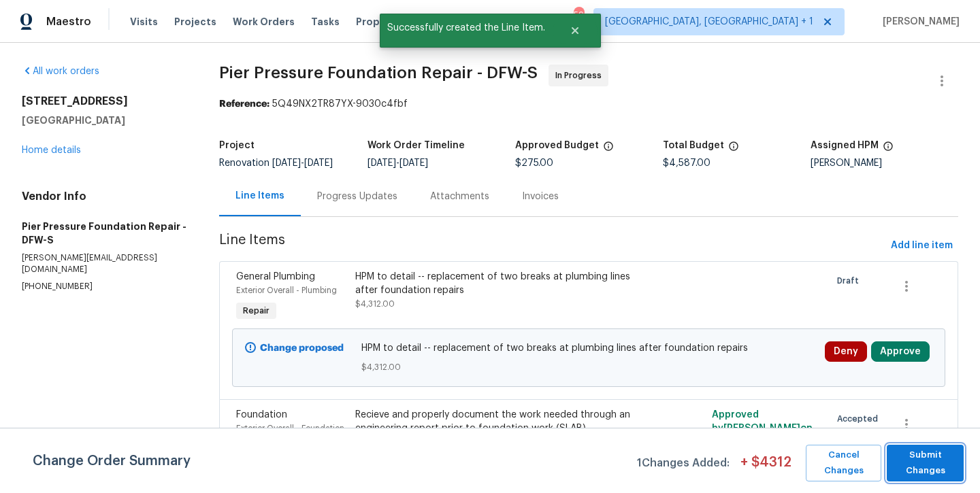  Describe the element at coordinates (588, 348) in the screenshot. I see `span: HPM to detail -- replacement of two breaks at plumbing lines after foundation repairs` at that location.